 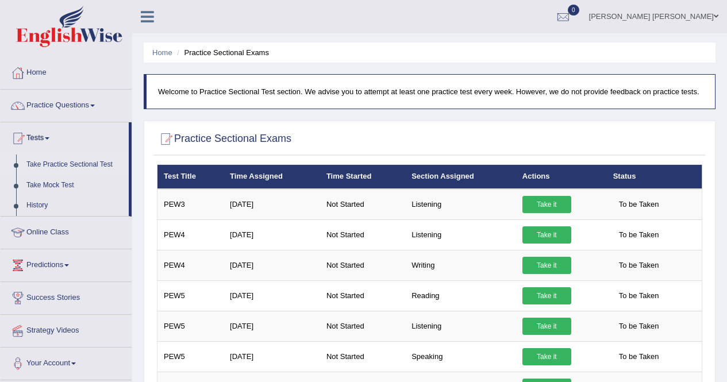 What do you see at coordinates (431, 91) in the screenshot?
I see `p: Welcome to Practice Sectional Test section. We advise you to attempt at least one practice test e...` at bounding box center [431, 91].